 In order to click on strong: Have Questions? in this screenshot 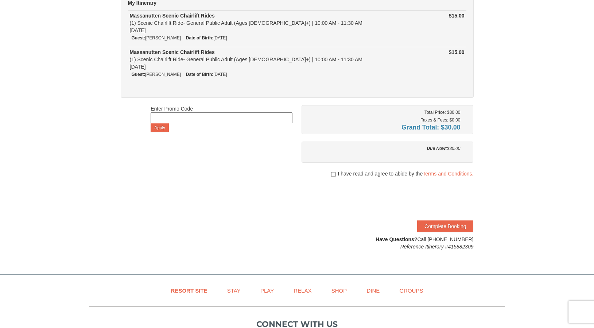, I will do `click(397, 239)`.